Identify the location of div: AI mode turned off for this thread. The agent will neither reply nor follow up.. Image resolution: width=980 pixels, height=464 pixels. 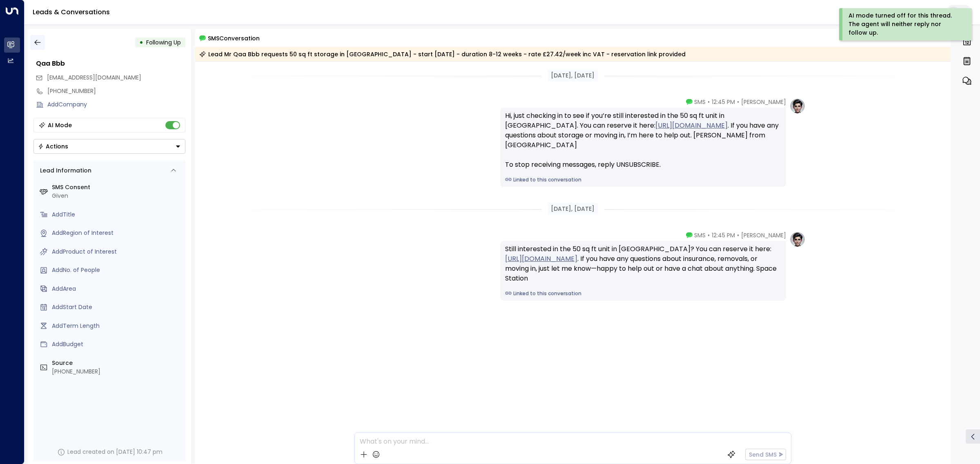
(905, 24).